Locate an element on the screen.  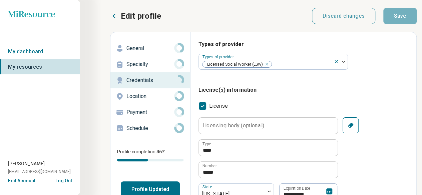
label: Number is located at coordinates (210, 166).